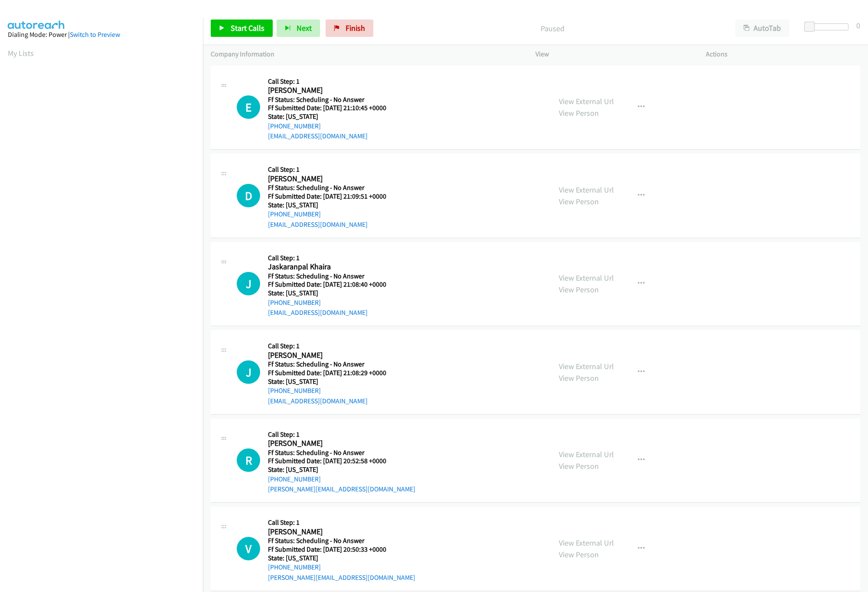 The width and height of the screenshot is (868, 592). What do you see at coordinates (248, 549) in the screenshot?
I see `h1: V` at bounding box center [248, 549].